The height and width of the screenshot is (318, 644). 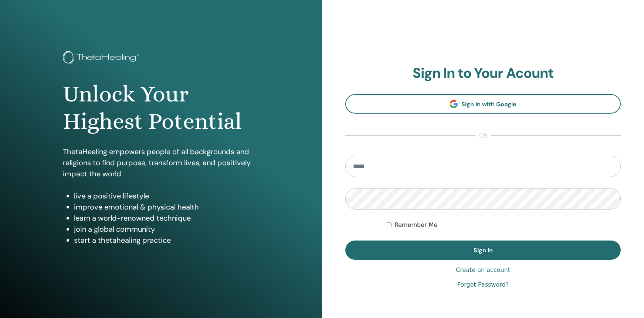 What do you see at coordinates (483, 104) in the screenshot?
I see `a: Sign In with Google` at bounding box center [483, 104].